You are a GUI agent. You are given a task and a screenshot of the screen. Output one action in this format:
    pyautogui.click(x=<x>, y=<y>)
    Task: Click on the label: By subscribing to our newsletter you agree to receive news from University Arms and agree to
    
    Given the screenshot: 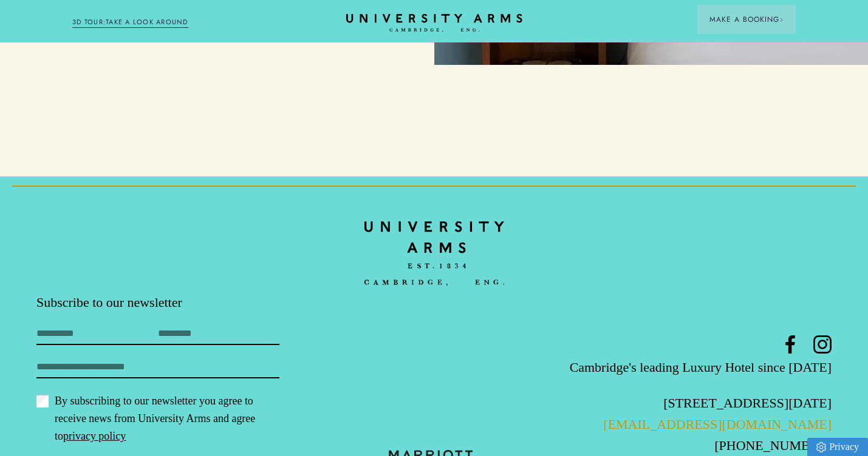 What is the action you would take?
    pyautogui.click(x=157, y=418)
    